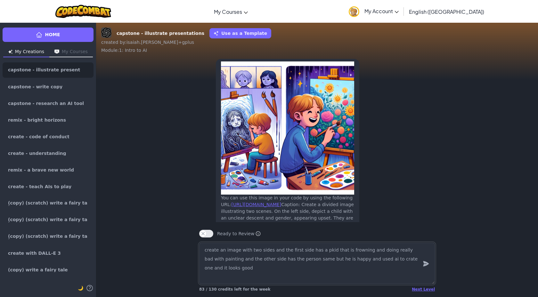  Describe the element at coordinates (48, 137) in the screenshot. I see `a: create - code of conduct` at that location.